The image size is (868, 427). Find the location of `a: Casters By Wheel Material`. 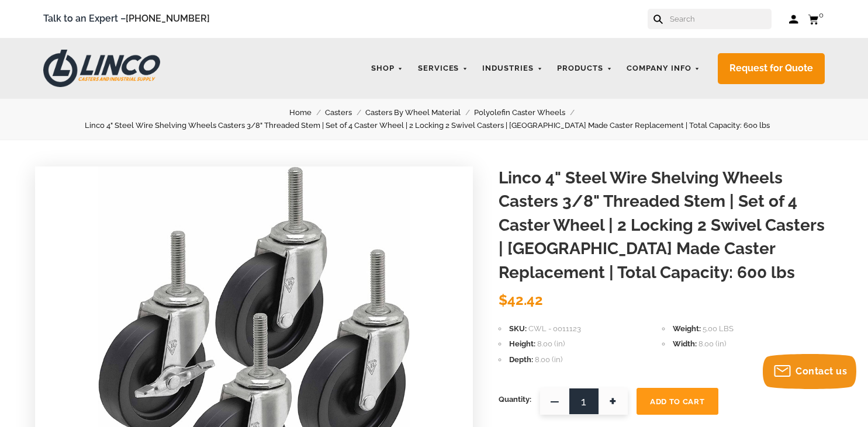

a: Casters By Wheel Material is located at coordinates (420, 112).